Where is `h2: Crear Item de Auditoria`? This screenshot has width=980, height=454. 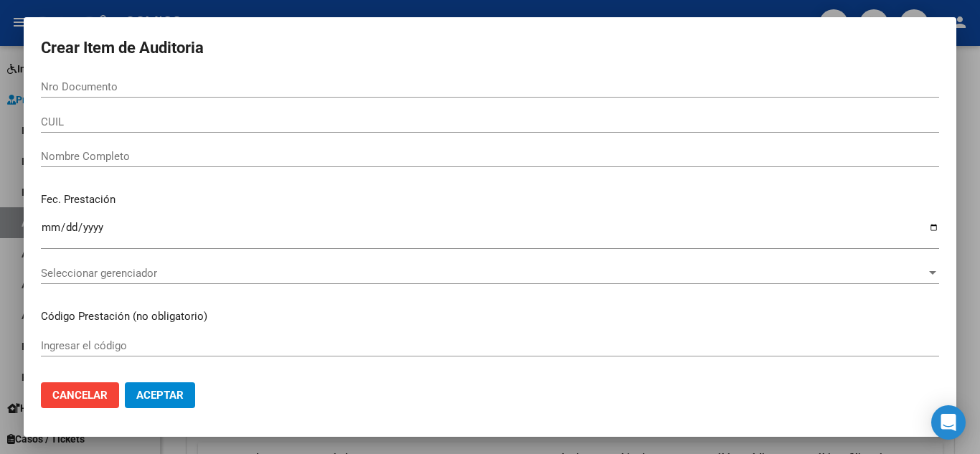 h2: Crear Item de Auditoria is located at coordinates (490, 48).